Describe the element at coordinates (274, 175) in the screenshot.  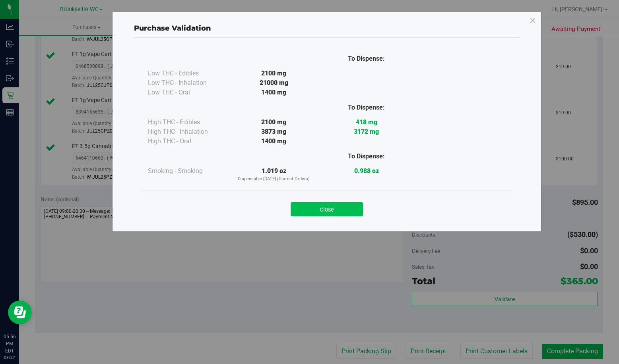
I see `div: 1.019 oz` at that location.